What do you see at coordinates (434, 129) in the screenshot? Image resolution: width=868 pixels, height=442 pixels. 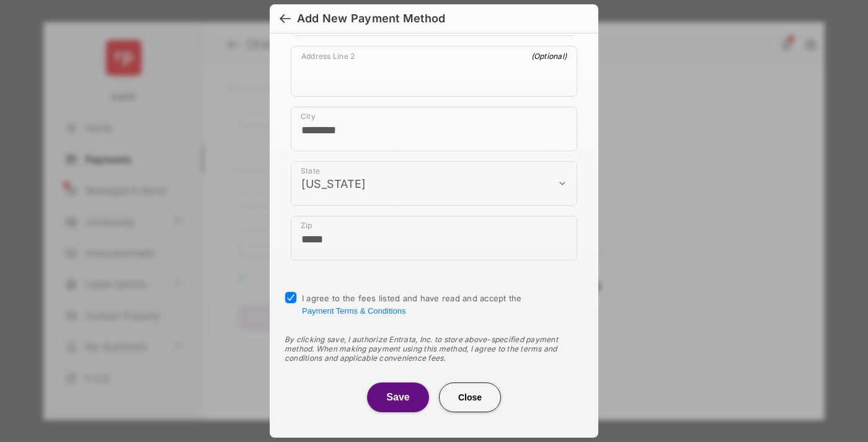 I see `div: payment_method_screening[postal_addresses][locality]` at bounding box center [434, 129].